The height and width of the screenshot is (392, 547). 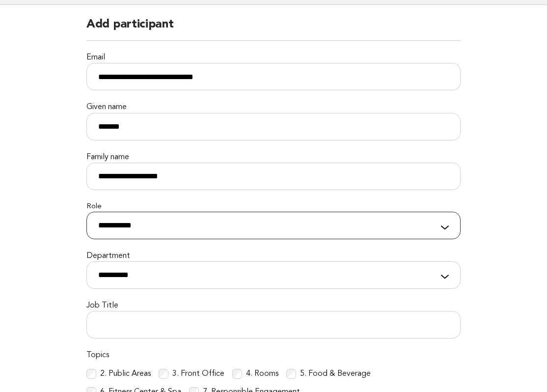 I want to click on label: Role, so click(x=274, y=207).